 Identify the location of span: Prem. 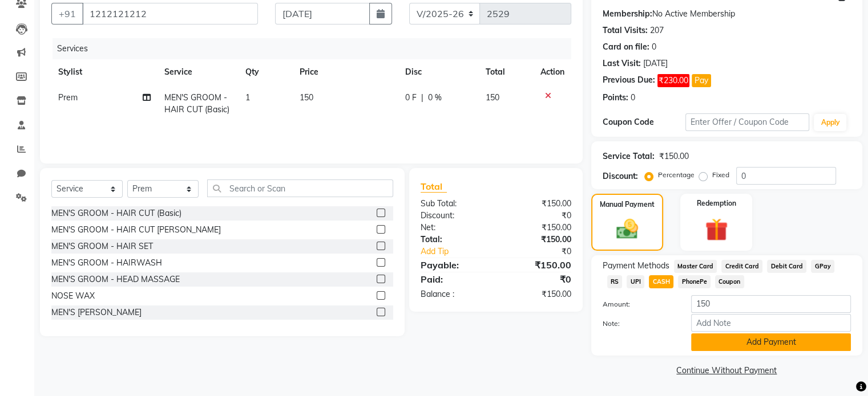
(68, 97).